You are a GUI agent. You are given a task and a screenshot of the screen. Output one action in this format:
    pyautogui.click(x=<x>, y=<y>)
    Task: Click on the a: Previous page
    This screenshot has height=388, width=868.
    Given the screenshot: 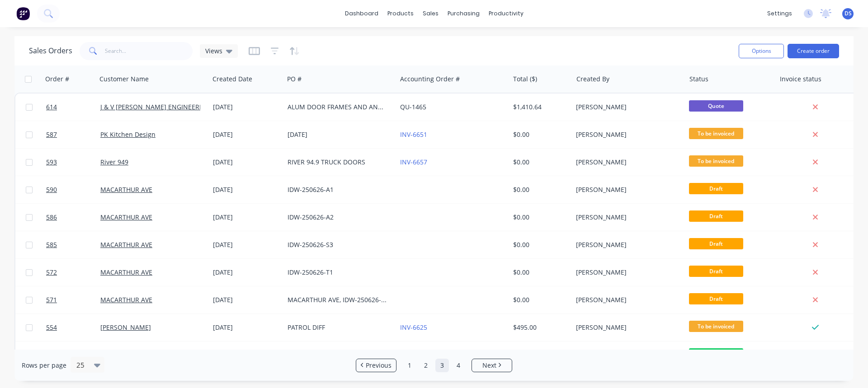 What is the action you would take?
    pyautogui.click(x=376, y=366)
    